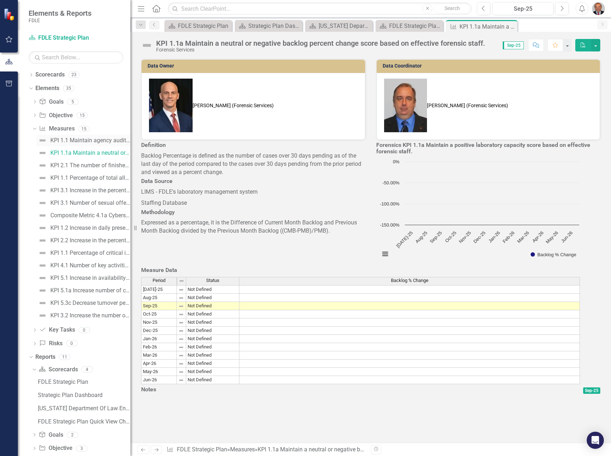 The image size is (611, 456). I want to click on div: 15, so click(82, 115).